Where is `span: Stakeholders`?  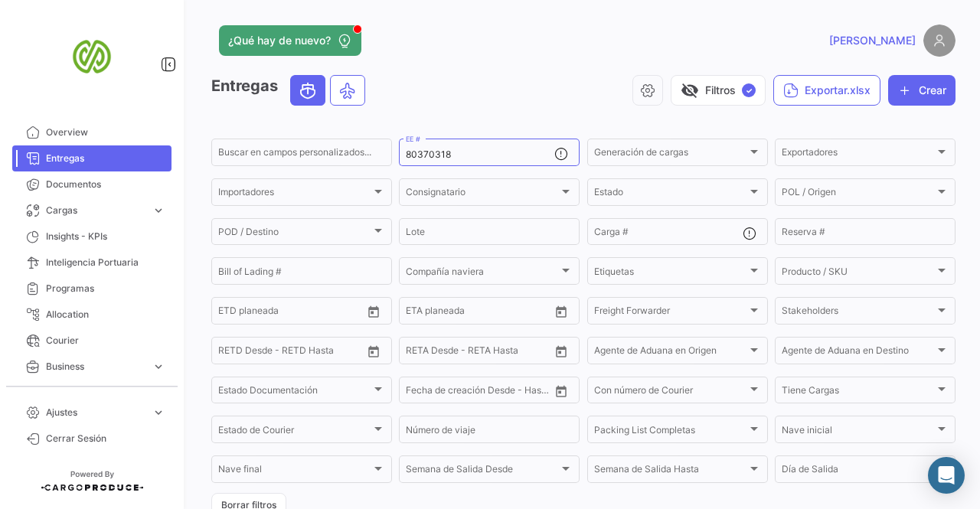
span: Stakeholders is located at coordinates (859, 313).